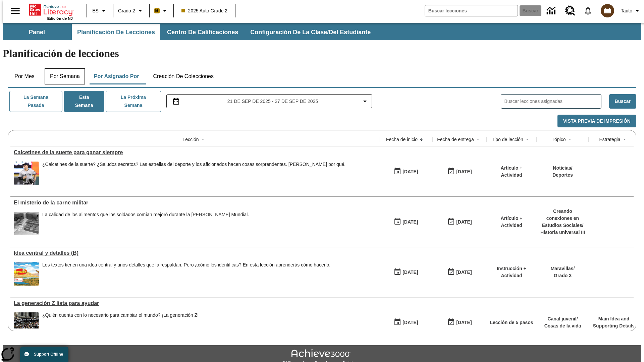 This screenshot has width=644, height=362. Describe the element at coordinates (460, 172) in the screenshot. I see `button: 09/26/25: Último día en que podrá accederse la lección` at that location.